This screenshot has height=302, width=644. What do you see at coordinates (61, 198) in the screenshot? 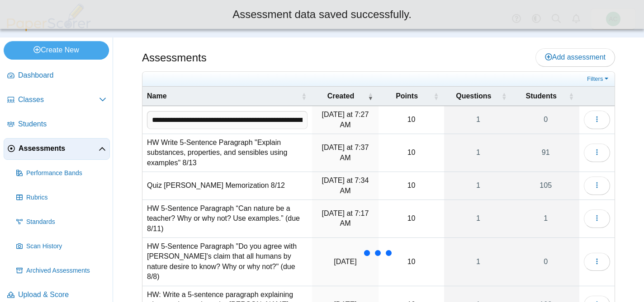
I see `a: Rubrics` at bounding box center [61, 198].